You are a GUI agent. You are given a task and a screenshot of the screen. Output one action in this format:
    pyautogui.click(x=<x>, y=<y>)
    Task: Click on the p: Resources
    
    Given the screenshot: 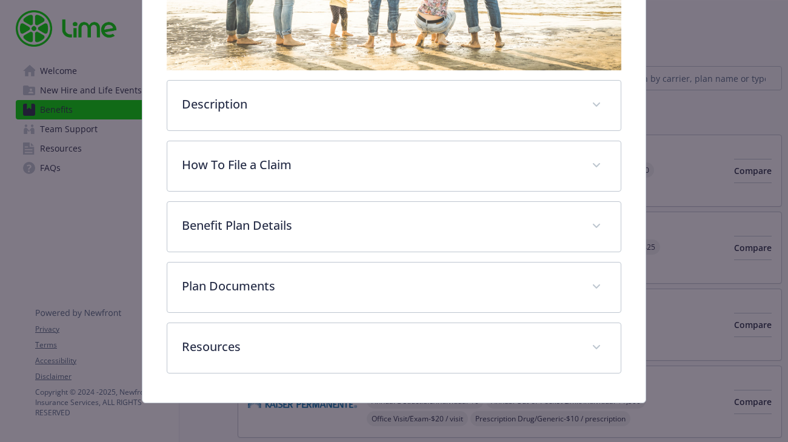 What is the action you would take?
    pyautogui.click(x=379, y=347)
    